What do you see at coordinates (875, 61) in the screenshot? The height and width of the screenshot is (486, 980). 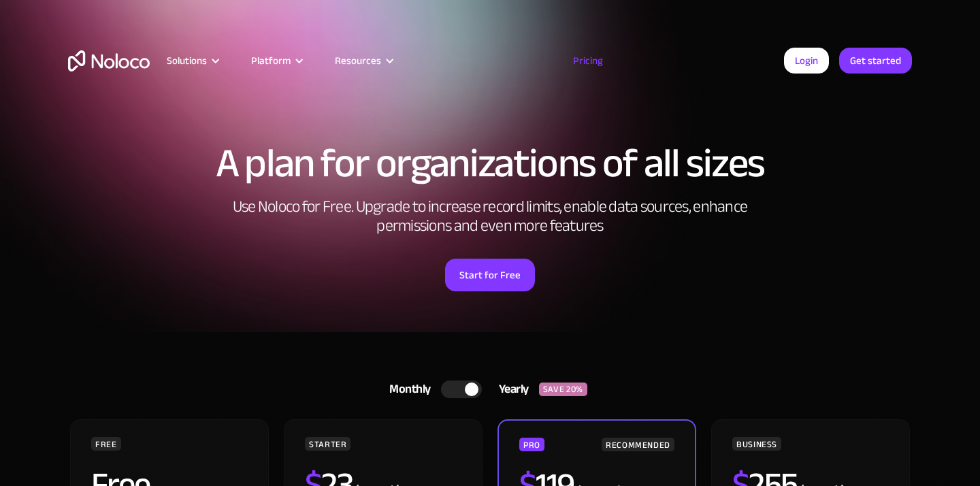 I see `a: Get started` at bounding box center [875, 61].